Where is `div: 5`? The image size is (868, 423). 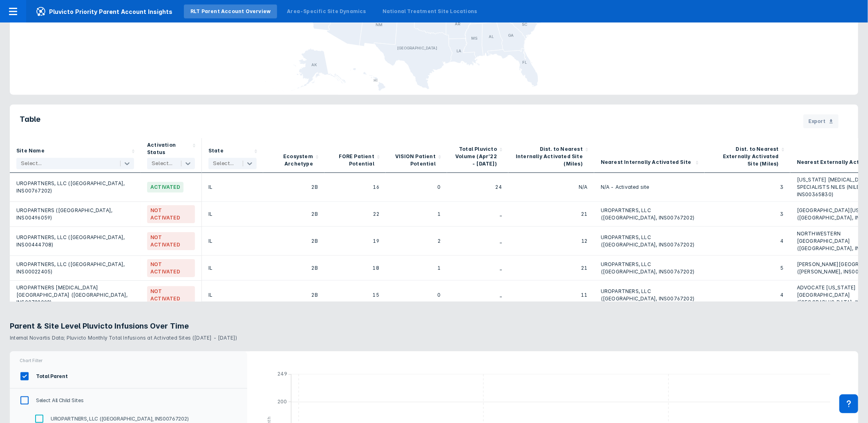 div: 5 is located at coordinates (748, 268).